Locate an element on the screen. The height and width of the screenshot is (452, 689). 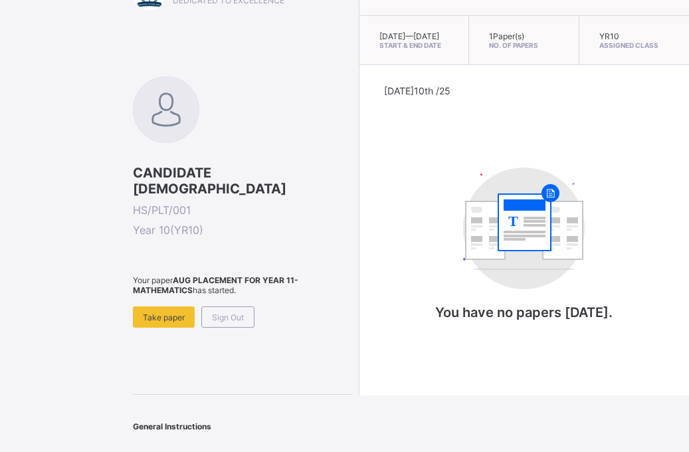
span: Your paper has started. is located at coordinates (242, 285).